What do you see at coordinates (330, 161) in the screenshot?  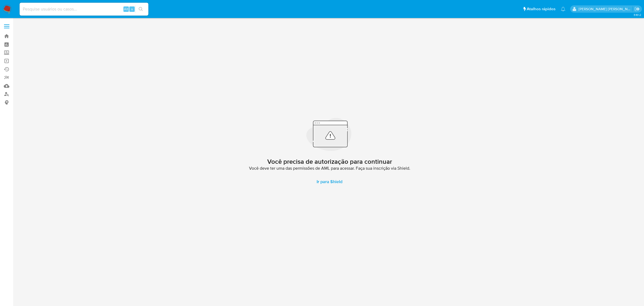 I see `h2: Você precisa de autorização para continuar` at bounding box center [330, 161].